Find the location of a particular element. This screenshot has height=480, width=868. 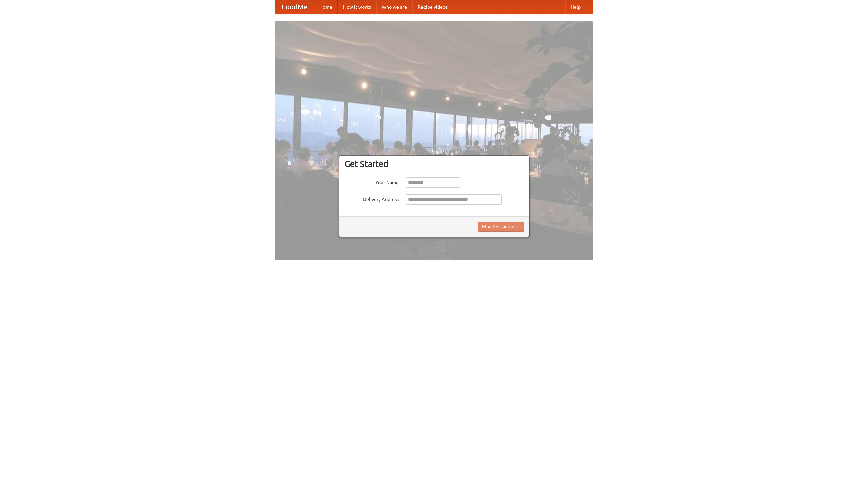

a: FoodMe is located at coordinates (294, 7).